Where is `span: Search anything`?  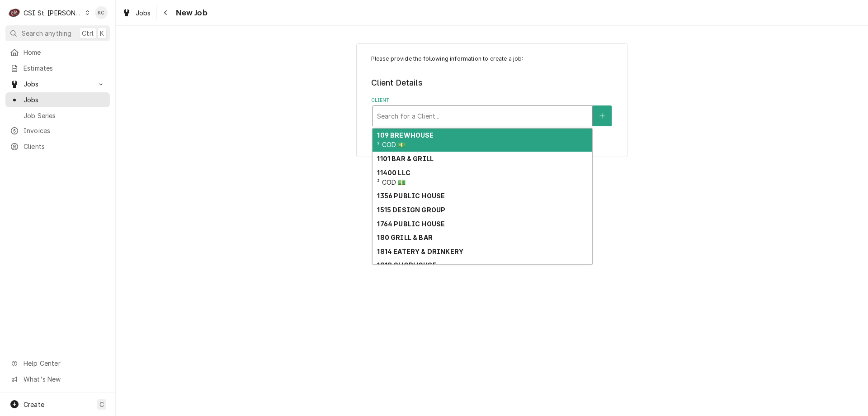 span: Search anything is located at coordinates (47, 33).